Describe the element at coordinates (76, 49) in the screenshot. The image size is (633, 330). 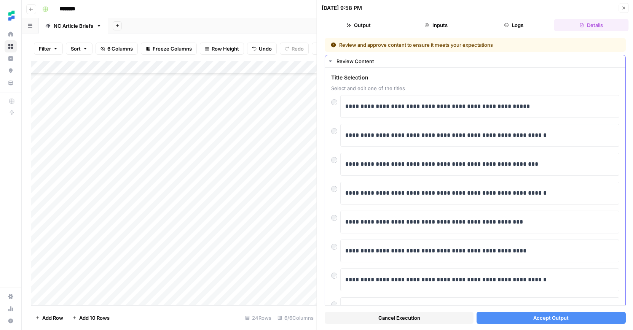
I see `span: Sort` at that location.